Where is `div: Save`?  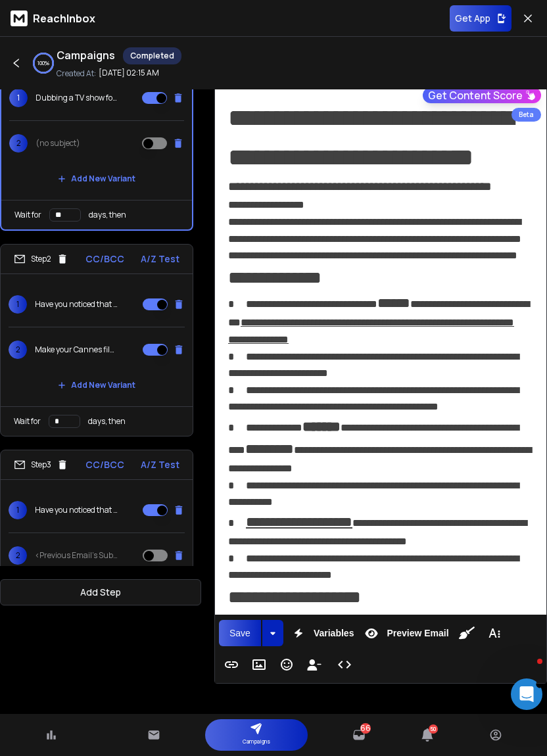
div: Save is located at coordinates (240, 633).